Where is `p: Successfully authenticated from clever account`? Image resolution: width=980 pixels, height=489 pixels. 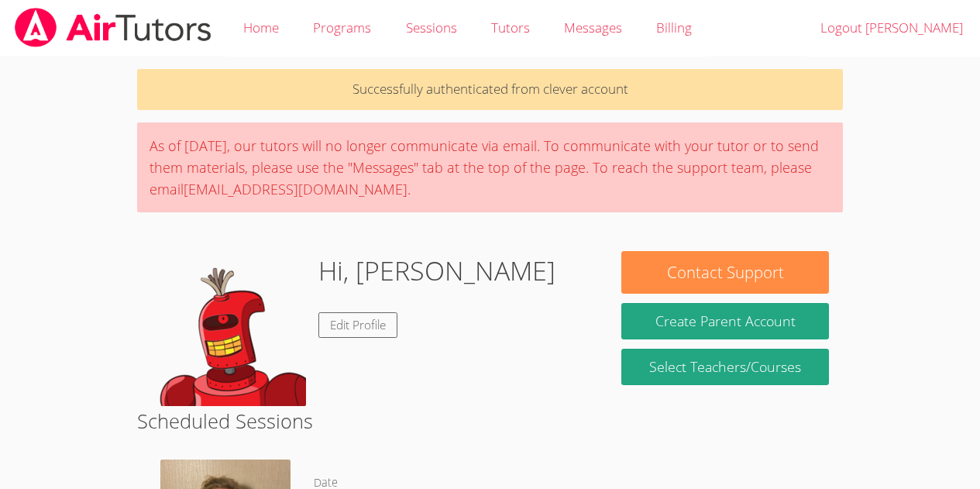
p: Successfully authenticated from clever account is located at coordinates (490, 89).